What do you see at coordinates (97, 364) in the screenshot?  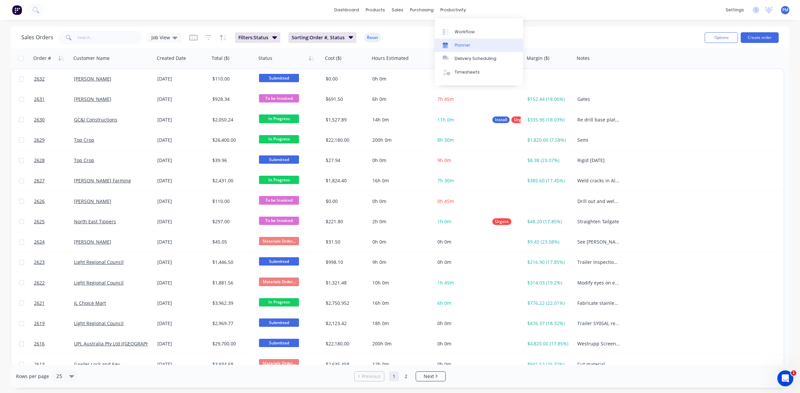 I see `a: Gawler Lock and Key` at bounding box center [97, 364].